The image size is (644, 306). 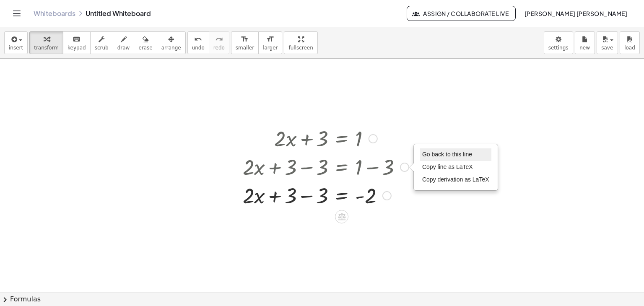 What do you see at coordinates (245, 48) in the screenshot?
I see `span: smaller` at bounding box center [245, 48].